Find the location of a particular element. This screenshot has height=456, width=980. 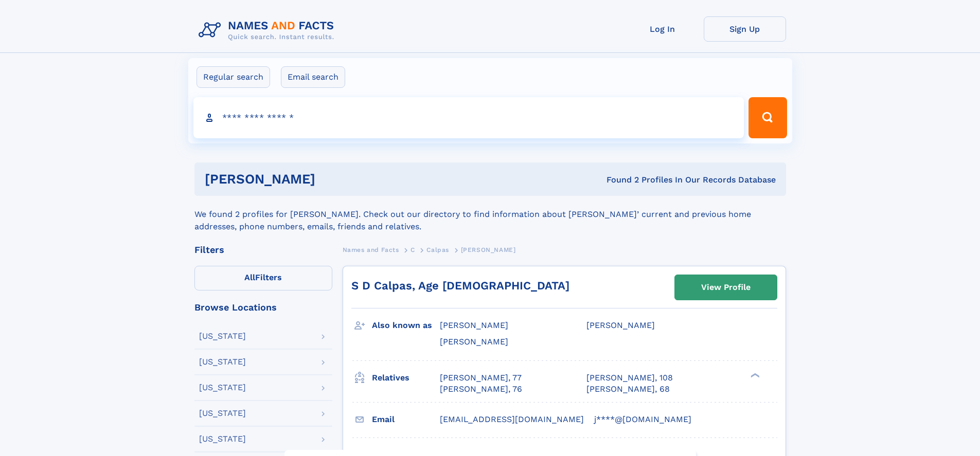

a: Sign Up is located at coordinates (745, 29).